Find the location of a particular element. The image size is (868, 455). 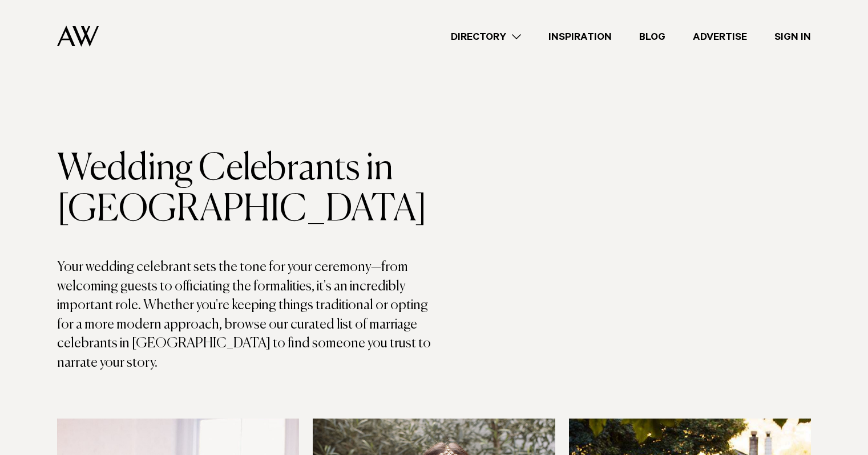

a: Blog is located at coordinates (652, 37).